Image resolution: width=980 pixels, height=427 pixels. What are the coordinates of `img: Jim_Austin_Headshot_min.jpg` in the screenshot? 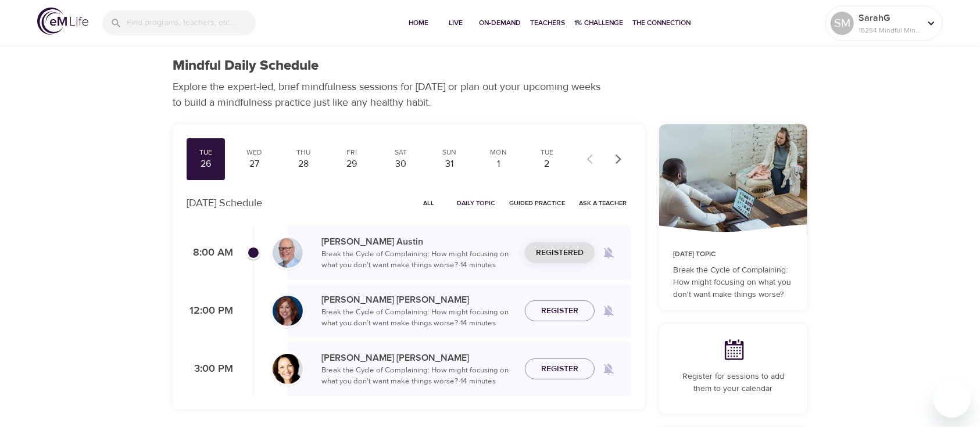 It's located at (288, 253).